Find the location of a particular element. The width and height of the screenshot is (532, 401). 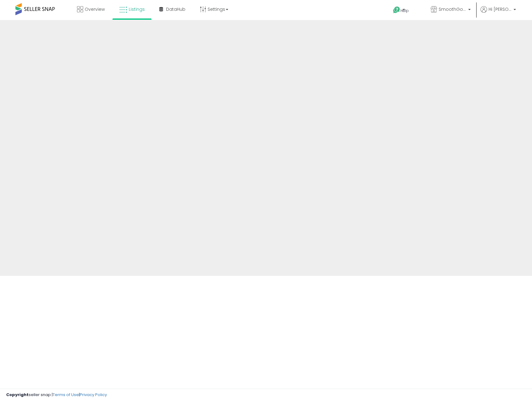

span: DataHub is located at coordinates (176, 9).